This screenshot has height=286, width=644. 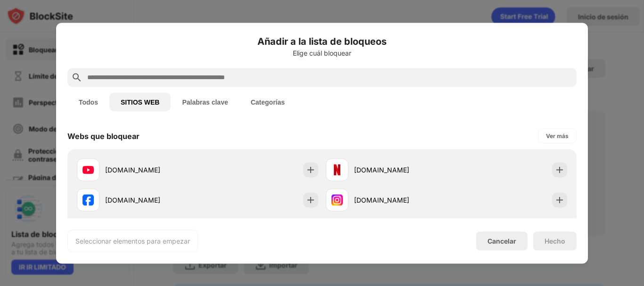 What do you see at coordinates (268, 102) in the screenshot?
I see `button: Categorías` at bounding box center [268, 102].